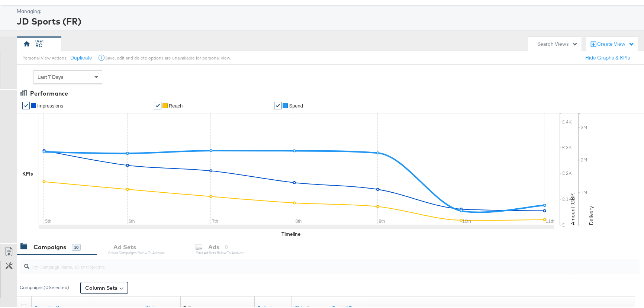  I want to click on span: Spend, so click(295, 105).